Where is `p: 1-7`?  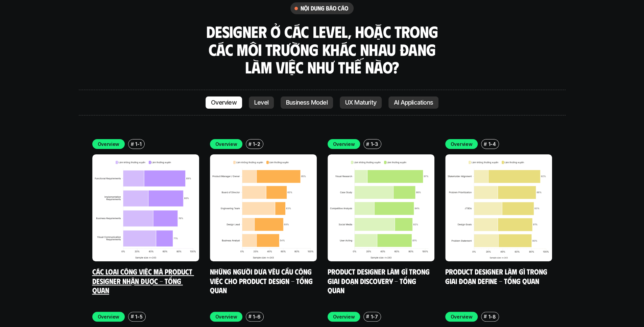
p: 1-7 is located at coordinates (374, 316).